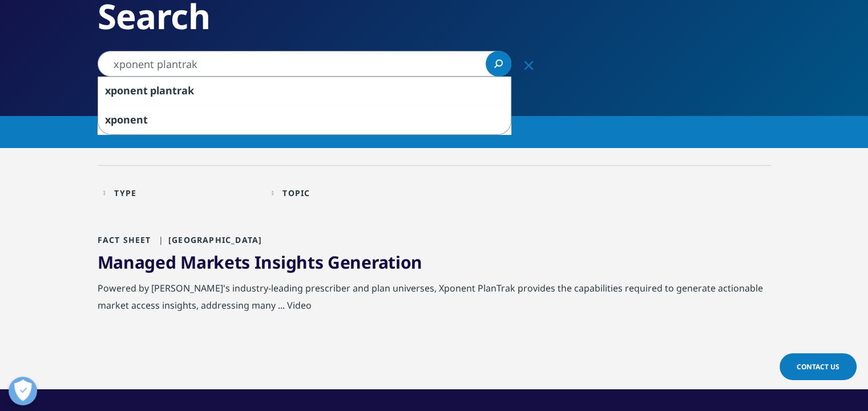 This screenshot has height=411, width=868. I want to click on span: Contact Us, so click(818, 366).